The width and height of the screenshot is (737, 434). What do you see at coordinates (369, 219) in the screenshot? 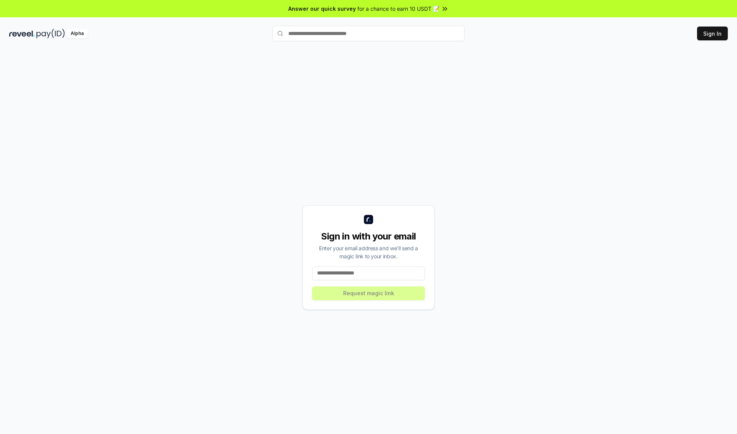
I see `img: logo_small` at bounding box center [369, 219].